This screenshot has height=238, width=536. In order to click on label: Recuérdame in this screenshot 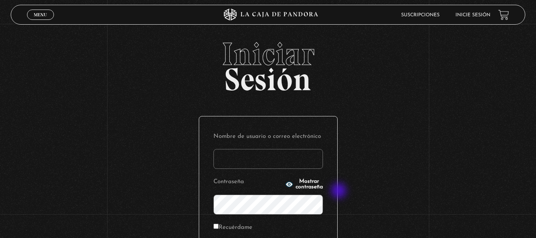, I will do `click(233, 227)`.